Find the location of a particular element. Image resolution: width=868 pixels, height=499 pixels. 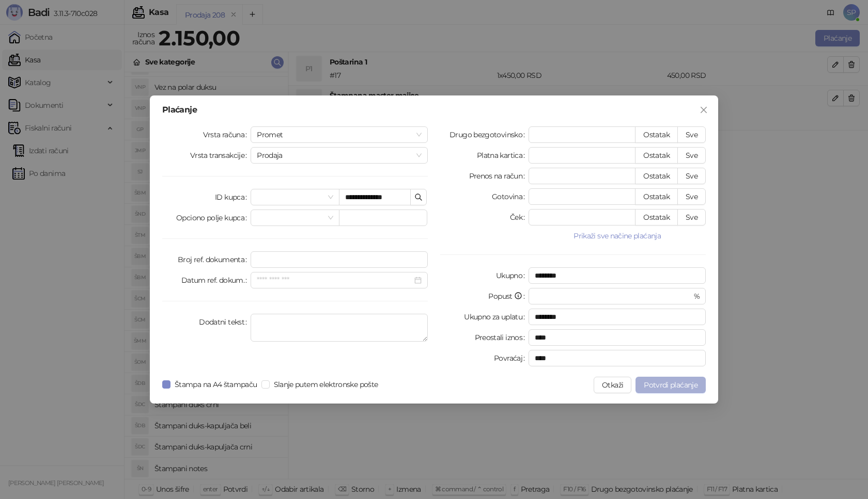

label: Povraćaj is located at coordinates (511, 359).